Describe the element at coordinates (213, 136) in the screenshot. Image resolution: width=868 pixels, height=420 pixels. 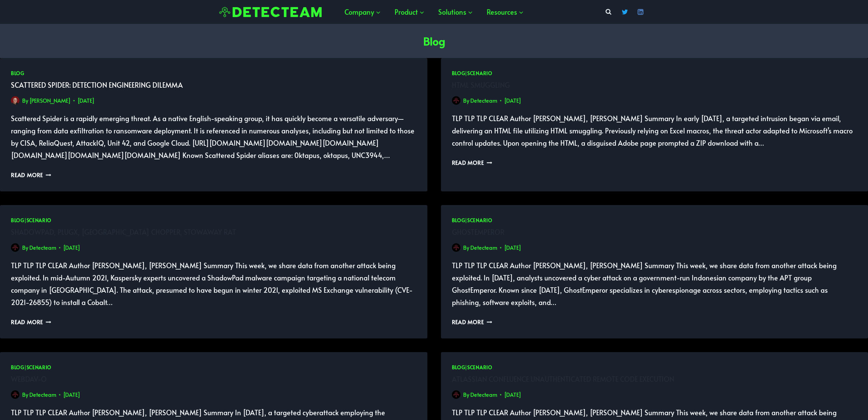
I see `p: Scattered Spider is a rapidly emerging threat. As a native English-speaking group, it has quickly...` at that location.